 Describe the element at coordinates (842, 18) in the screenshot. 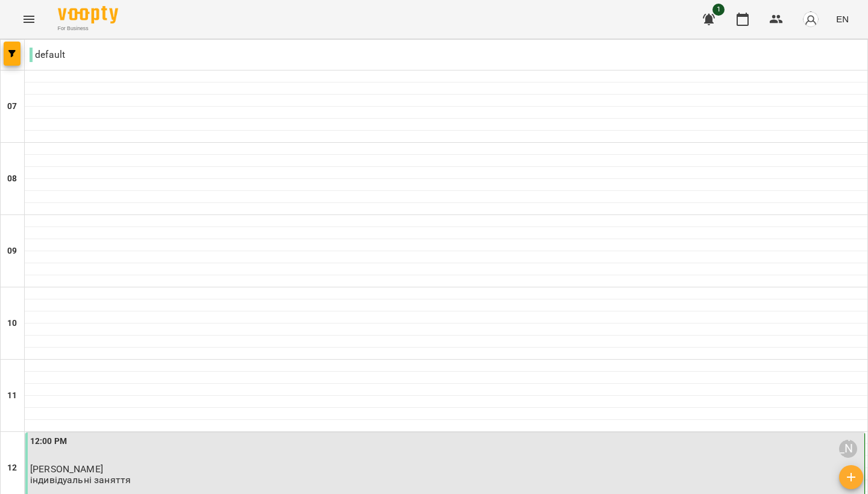

I see `button: EN` at that location.